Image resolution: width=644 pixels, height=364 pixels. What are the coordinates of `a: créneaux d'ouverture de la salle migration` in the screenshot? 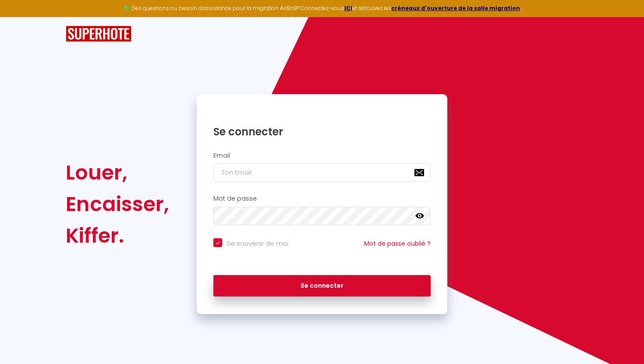 It's located at (456, 8).